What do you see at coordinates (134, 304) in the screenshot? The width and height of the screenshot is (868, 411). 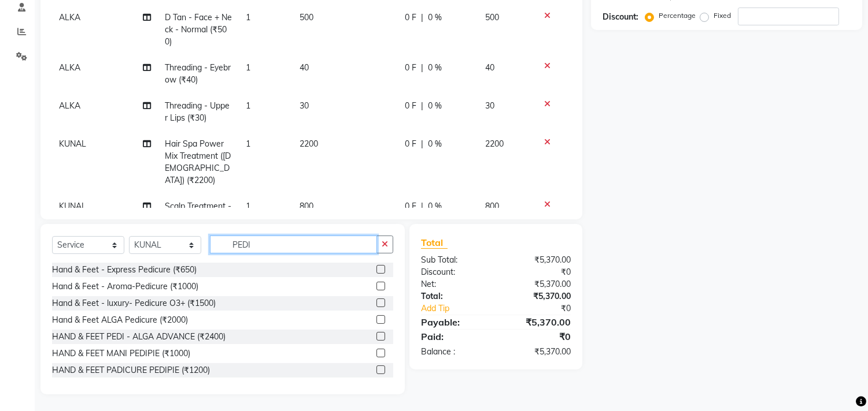 I see `div: Hand & Feet - luxury- Pedicure O3+ (₹1500)` at bounding box center [134, 304].